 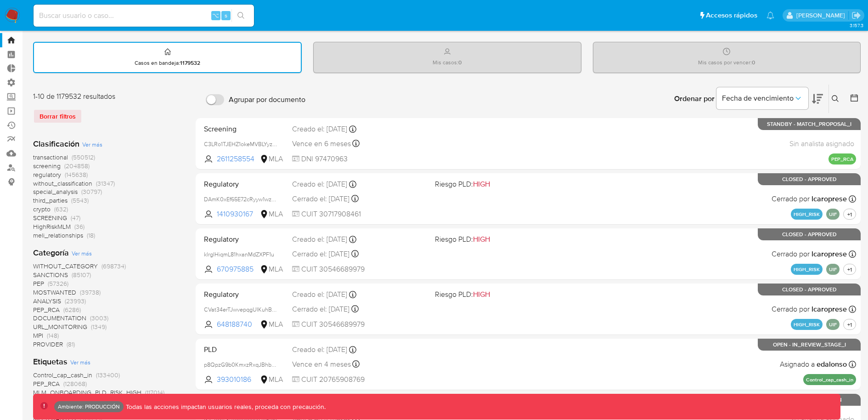 What do you see at coordinates (225, 406) in the screenshot?
I see `p: Todas las acciones impactan usuarios reales, proceda con precaución.` at bounding box center [225, 406].